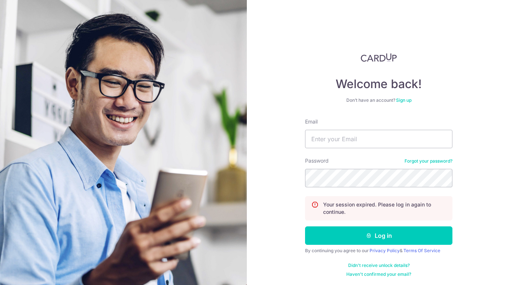 The image size is (511, 285). What do you see at coordinates (378, 250) in the screenshot?
I see `div: By continuing you agree to our &` at bounding box center [378, 250].